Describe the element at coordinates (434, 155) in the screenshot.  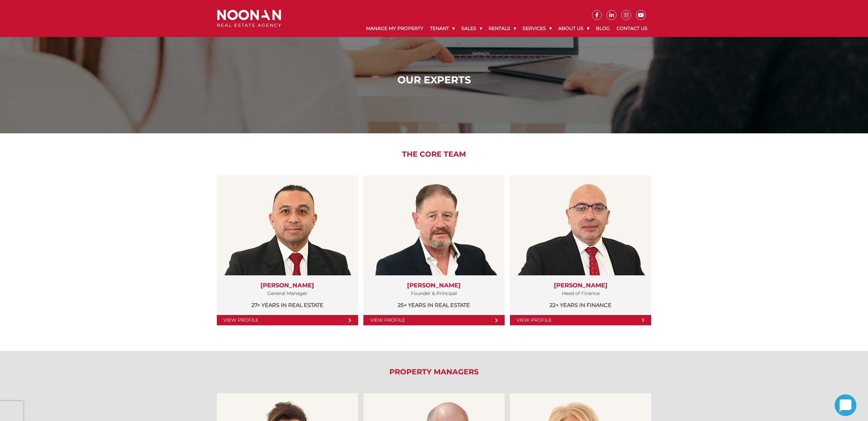
I see `h2: The Core Team` at that location.